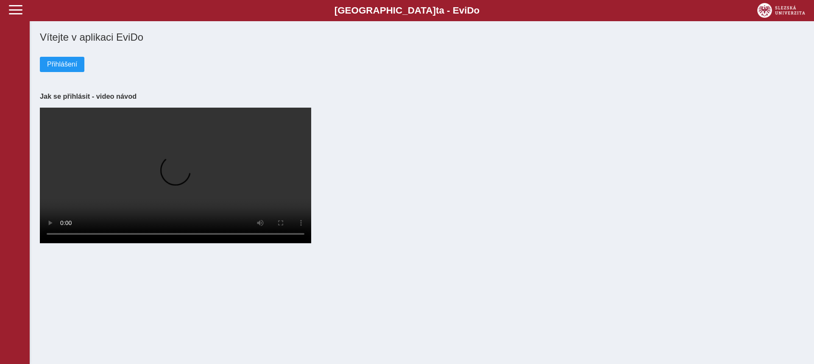  I want to click on h1: Vítejte v aplikaci EviDo, so click(422, 37).